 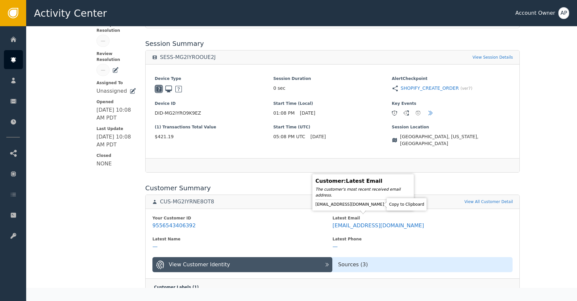 What do you see at coordinates (536, 13) in the screenshot?
I see `div: Account Owner` at bounding box center [536, 13].